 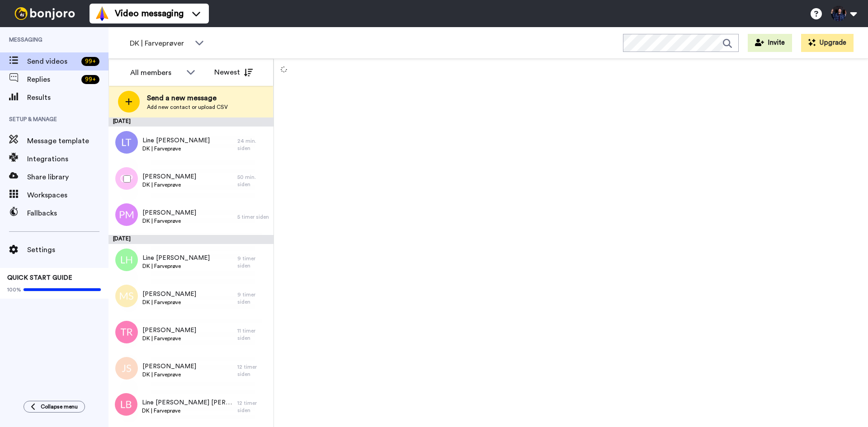 What do you see at coordinates (149, 13) in the screenshot?
I see `span: Video messaging` at bounding box center [149, 13].